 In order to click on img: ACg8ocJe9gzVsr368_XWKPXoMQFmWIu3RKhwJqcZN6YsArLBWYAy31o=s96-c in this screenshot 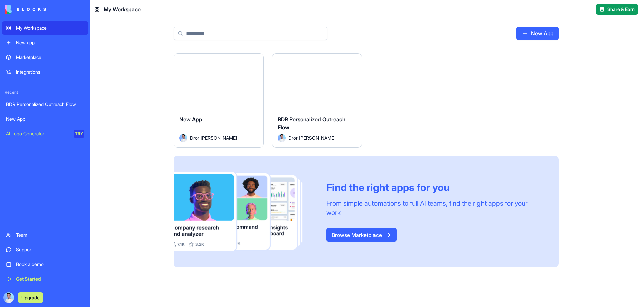, I will do `click(9, 298)`.